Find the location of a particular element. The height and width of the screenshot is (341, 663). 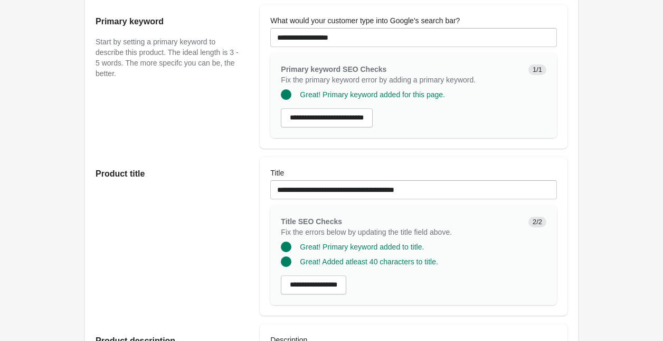

p: Start by setting a primary keyword to describe this product. The ideal length is 3 - 5 words. The... is located at coordinates (167, 58).